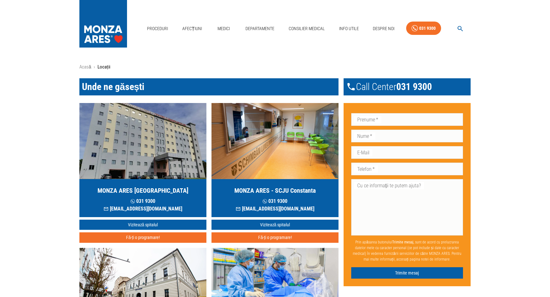  Describe the element at coordinates (407, 251) in the screenshot. I see `p: Prin apăsarea butonului , sunt de acord cu prelucrarea datelor mele cu caracter personal (ce pot ...` at that location.